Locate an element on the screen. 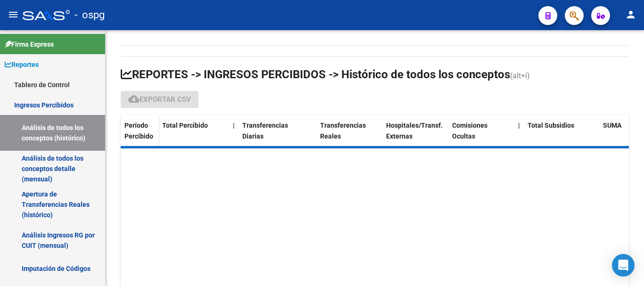 This screenshot has width=644, height=286. span: Total Subsidios is located at coordinates (551, 126).